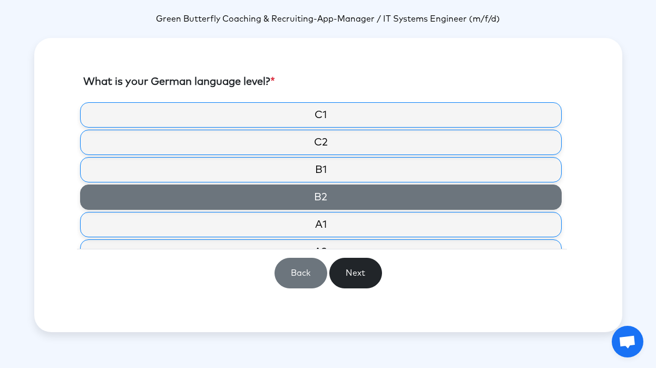 The height and width of the screenshot is (368, 656). Describe the element at coordinates (235, 19) in the screenshot. I see `span: Green Butterfly Coaching & Recruiting` at that location.